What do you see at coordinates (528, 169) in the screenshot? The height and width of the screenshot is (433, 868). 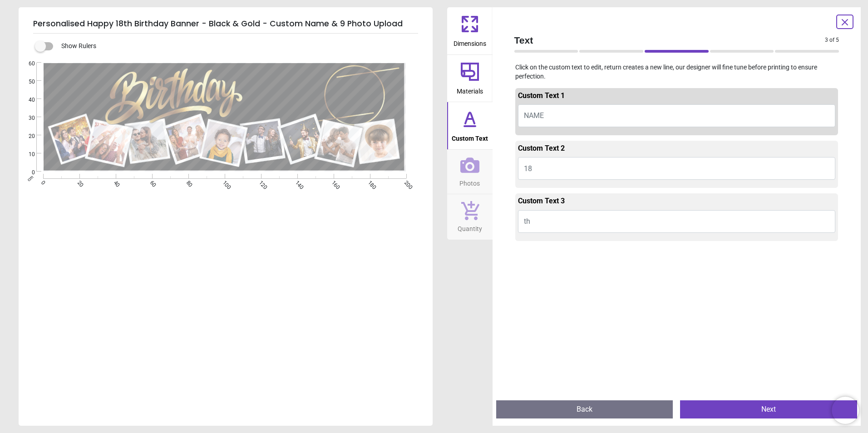 I see `span: 18` at bounding box center [528, 169].